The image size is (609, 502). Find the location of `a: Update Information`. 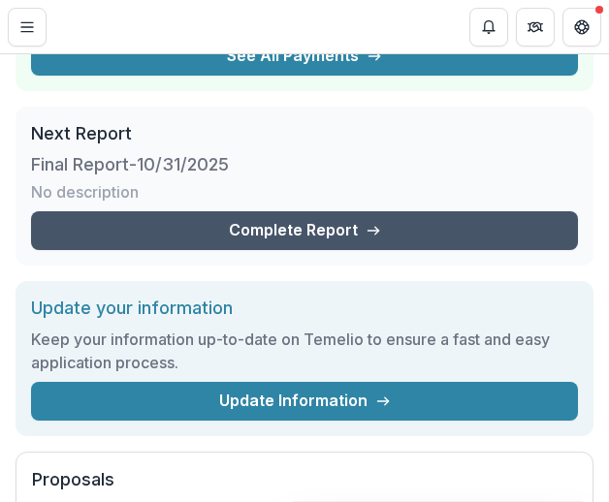

a: Update Information is located at coordinates (304, 401).